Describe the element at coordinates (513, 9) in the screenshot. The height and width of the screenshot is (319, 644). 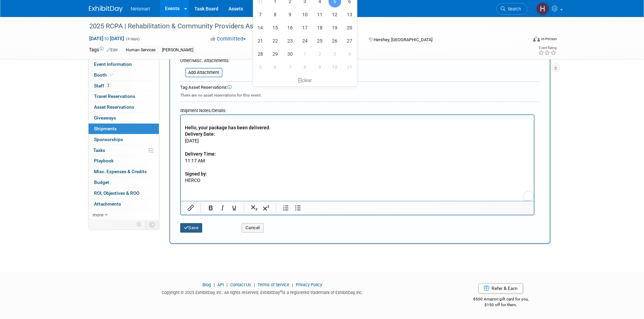
I see `span: Search` at that location.